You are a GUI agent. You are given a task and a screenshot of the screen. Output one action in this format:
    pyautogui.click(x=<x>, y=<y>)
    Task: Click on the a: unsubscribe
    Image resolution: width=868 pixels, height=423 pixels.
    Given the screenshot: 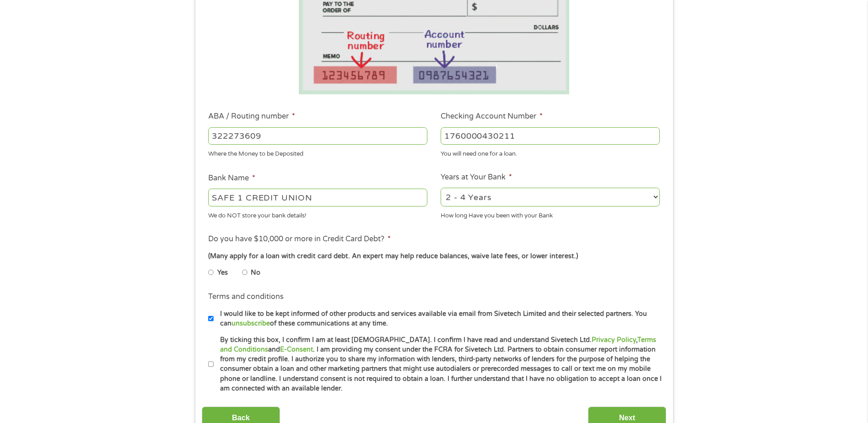 What is the action you would take?
    pyautogui.click(x=251, y=323)
    